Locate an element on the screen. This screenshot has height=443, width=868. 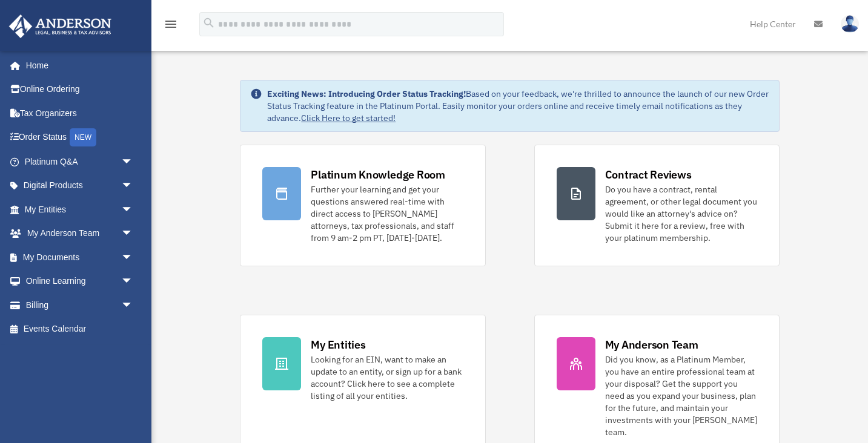
a: Tax Organizers is located at coordinates (80, 113).